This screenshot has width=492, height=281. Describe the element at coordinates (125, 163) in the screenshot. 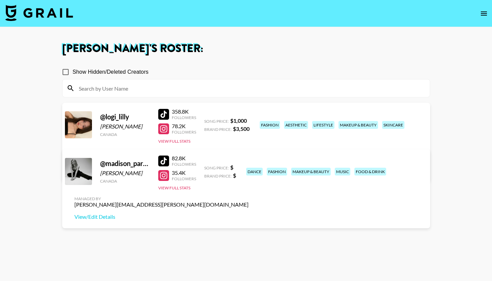

I see `div: @ madison_parkinson1` at that location.